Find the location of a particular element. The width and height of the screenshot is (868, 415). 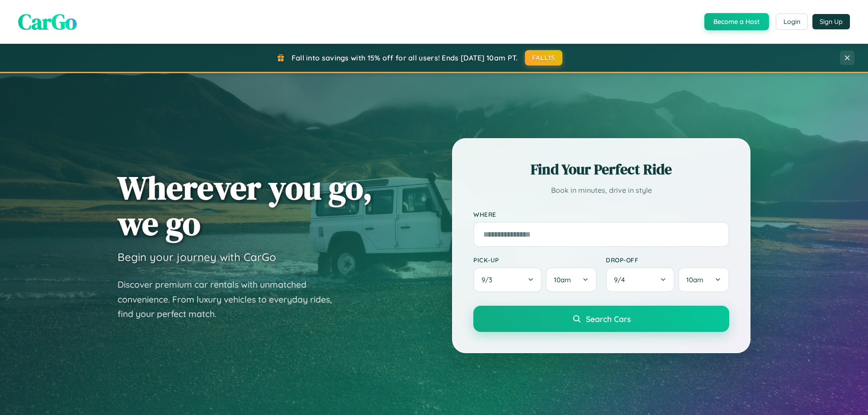

h1: Wherever you go, we go is located at coordinates (245, 206).